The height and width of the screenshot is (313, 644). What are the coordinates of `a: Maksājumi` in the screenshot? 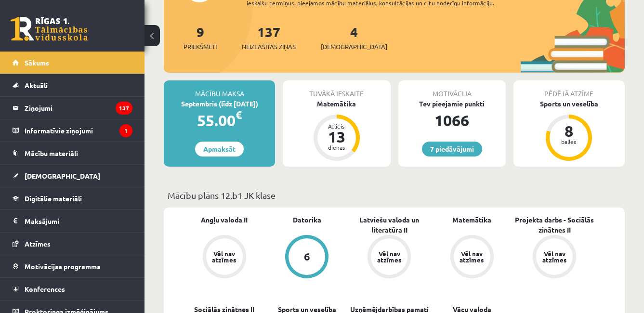 It's located at (72, 221).